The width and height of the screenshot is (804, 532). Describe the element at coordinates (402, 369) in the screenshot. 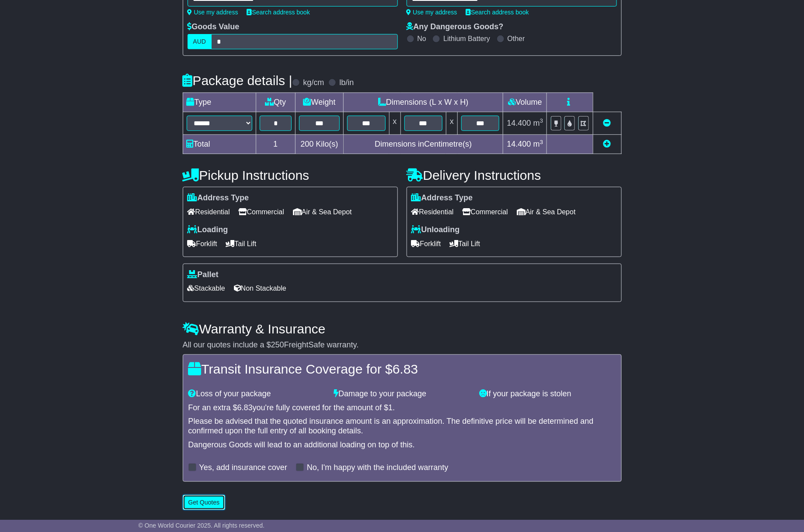

I see `h4: Transit Insurance Coverage for $` at that location.